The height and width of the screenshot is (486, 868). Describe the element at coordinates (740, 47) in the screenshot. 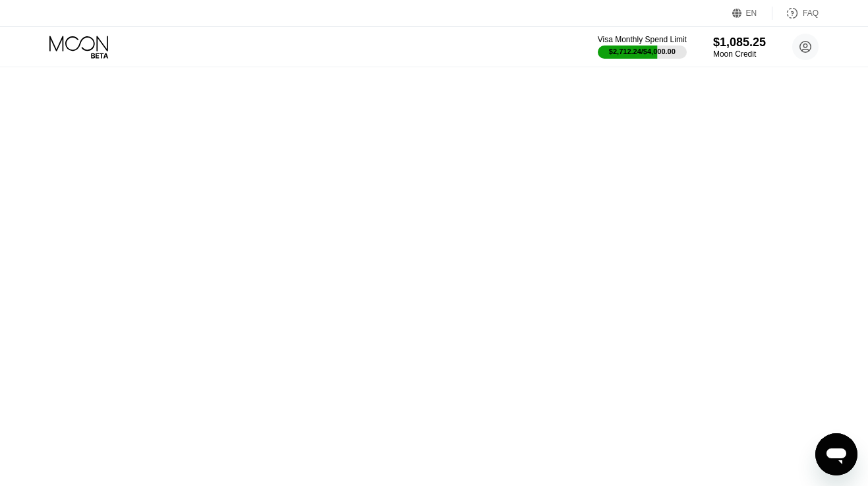

I see `div: $1,085.25Moon Credit` at that location.